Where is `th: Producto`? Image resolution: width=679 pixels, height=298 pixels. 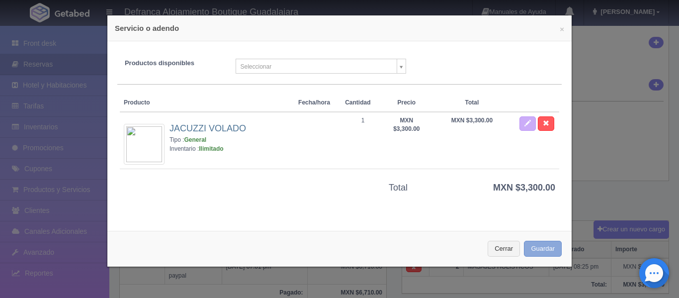
th: Producto is located at coordinates (207, 103).